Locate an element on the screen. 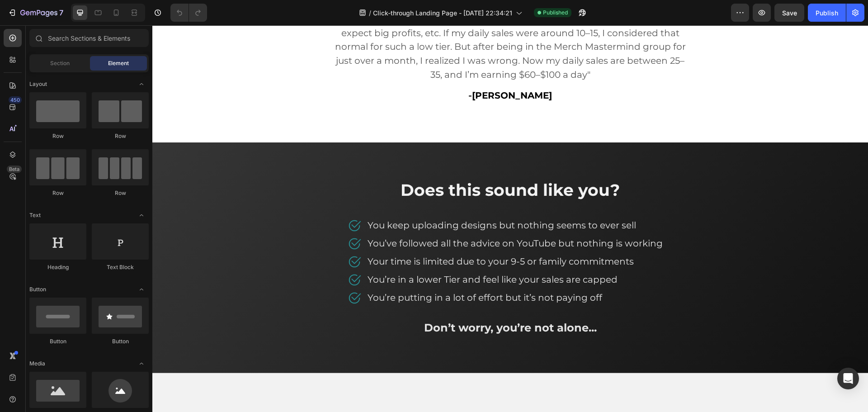 The image size is (868, 412). div: Heading is located at coordinates (58, 268).